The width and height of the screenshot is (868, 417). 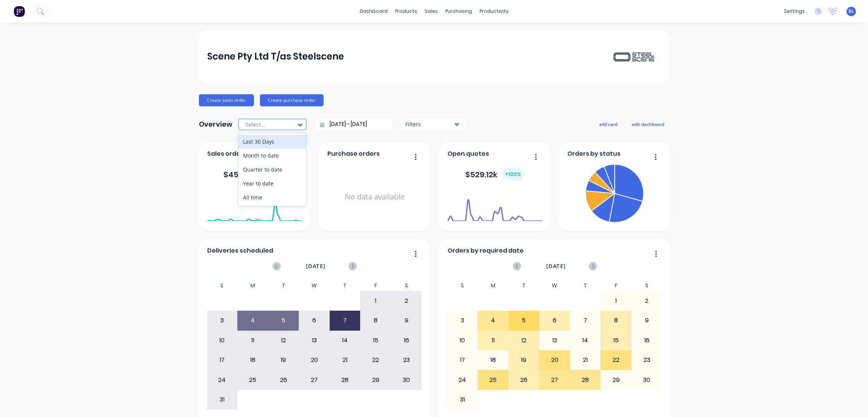 I want to click on span: Open quotes, so click(x=469, y=154).